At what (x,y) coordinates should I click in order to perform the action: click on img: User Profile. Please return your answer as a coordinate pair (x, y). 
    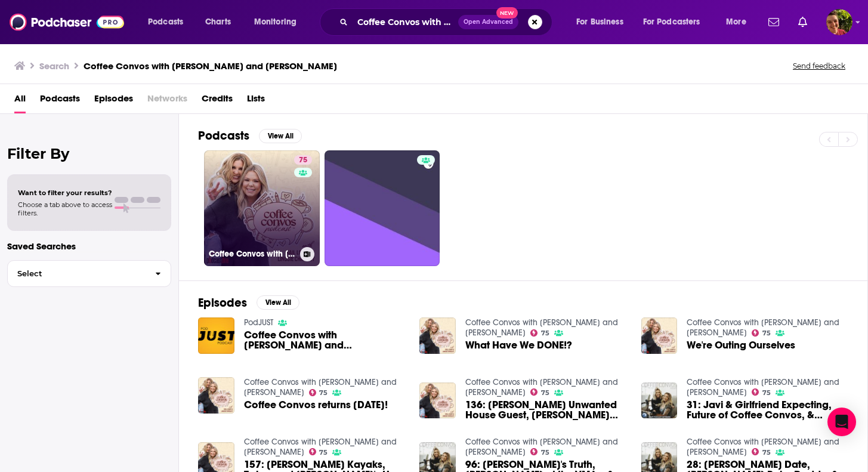
    Looking at the image, I should click on (839, 22).